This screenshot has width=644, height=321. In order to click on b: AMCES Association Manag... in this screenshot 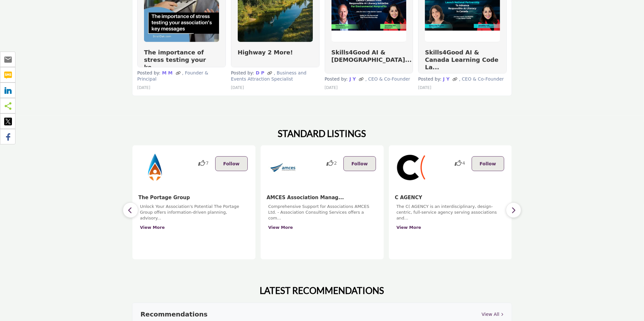, I will do `click(305, 198)`.